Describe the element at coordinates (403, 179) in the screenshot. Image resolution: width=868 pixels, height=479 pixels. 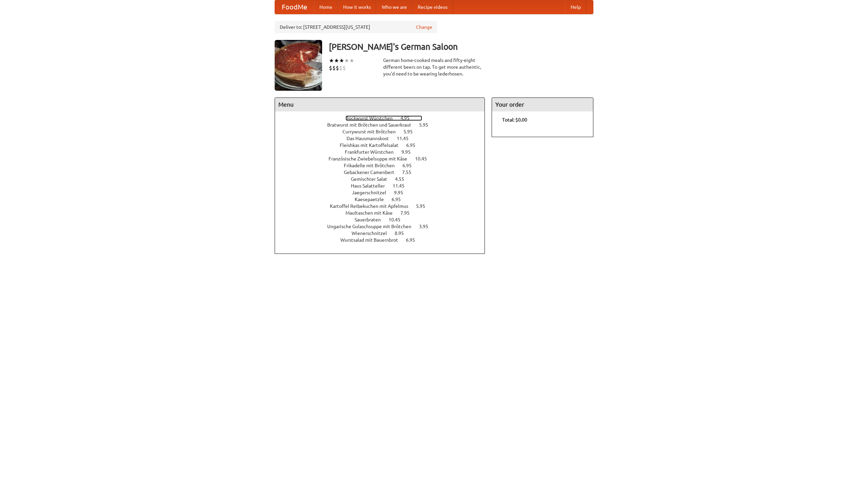
I see `span: 4.55` at that location.